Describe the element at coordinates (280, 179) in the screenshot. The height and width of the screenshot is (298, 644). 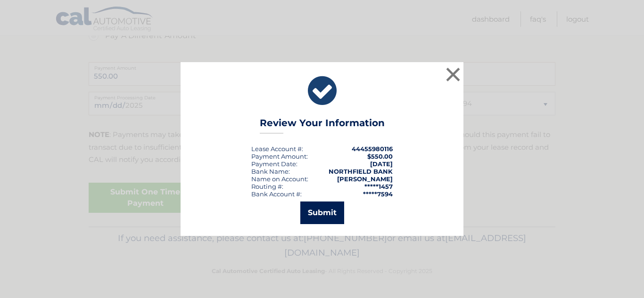
I see `div: Name on Account:` at that location.